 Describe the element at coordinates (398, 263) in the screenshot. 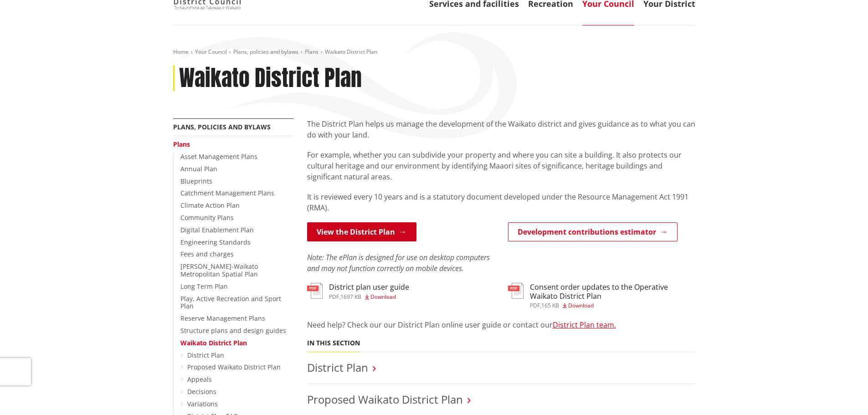

I see `em: Note: The ePlan is designed for use on desktop computers and may not function correctly on mobile...` at that location.